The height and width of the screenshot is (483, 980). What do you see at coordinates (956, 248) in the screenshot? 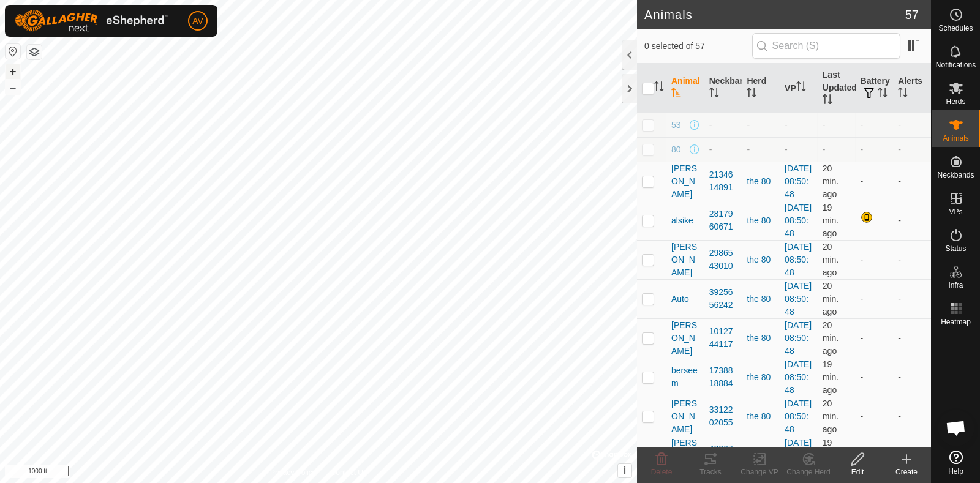
I see `span: Status` at bounding box center [956, 248].